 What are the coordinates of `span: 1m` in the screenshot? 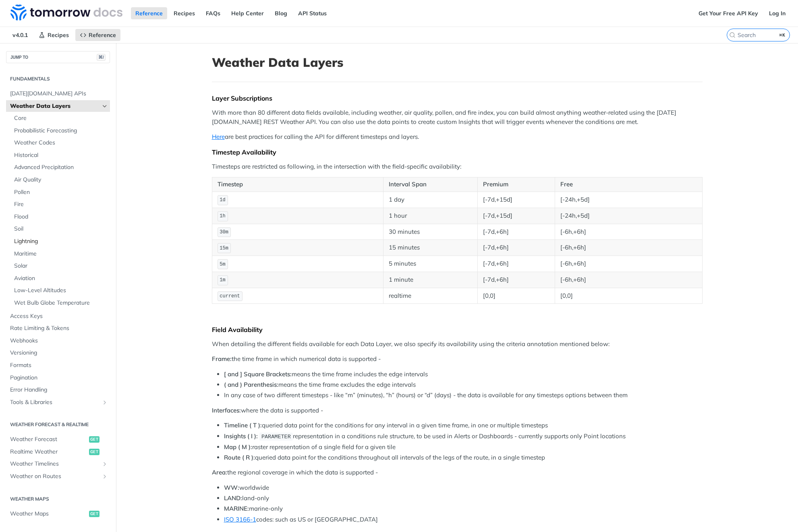 It's located at (223, 280).